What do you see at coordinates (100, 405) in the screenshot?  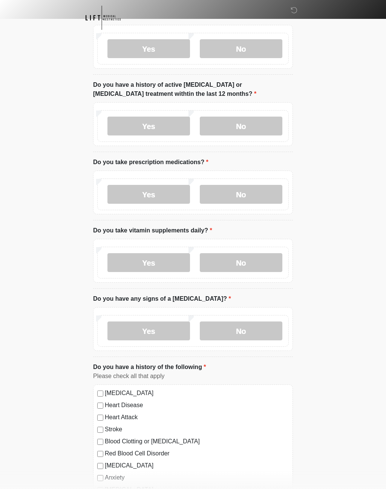 I see `input: Heart Disease` at bounding box center [100, 405].